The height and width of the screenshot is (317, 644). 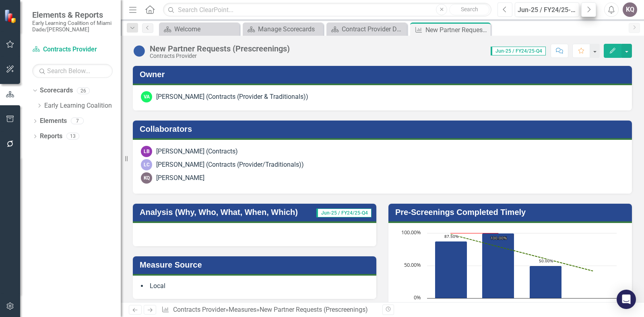 I want to click on h3: Collaborators, so click(x=384, y=129).